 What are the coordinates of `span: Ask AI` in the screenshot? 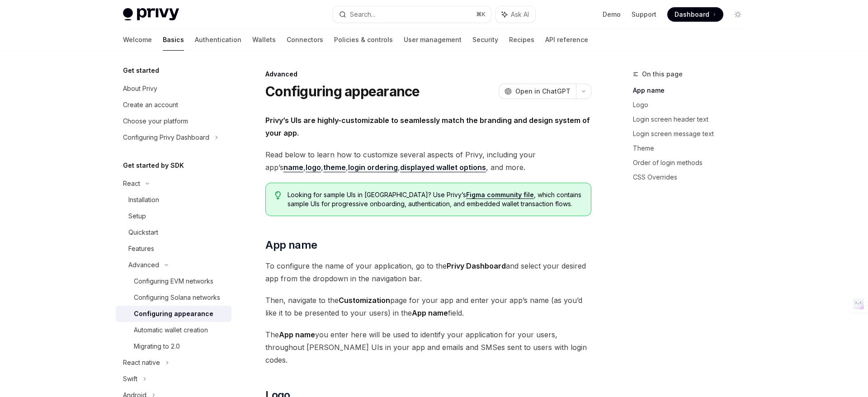 It's located at (520, 15).